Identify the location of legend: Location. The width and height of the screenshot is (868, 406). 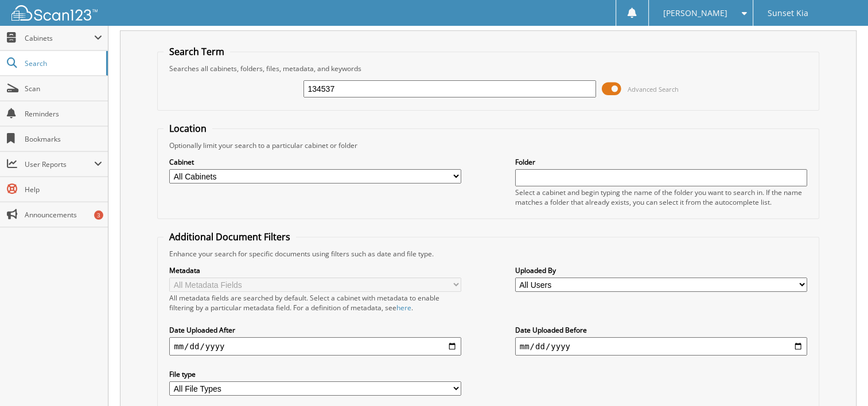
(188, 129).